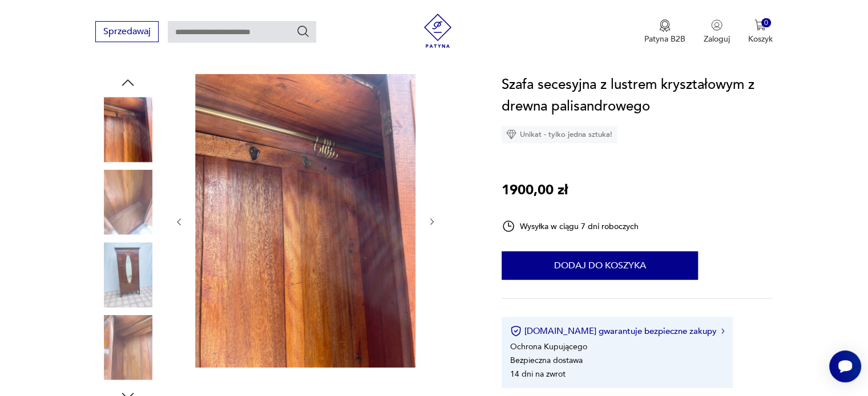 The width and height of the screenshot is (868, 396). Describe the element at coordinates (717, 25) in the screenshot. I see `img: Ikonka użytkownika` at that location.